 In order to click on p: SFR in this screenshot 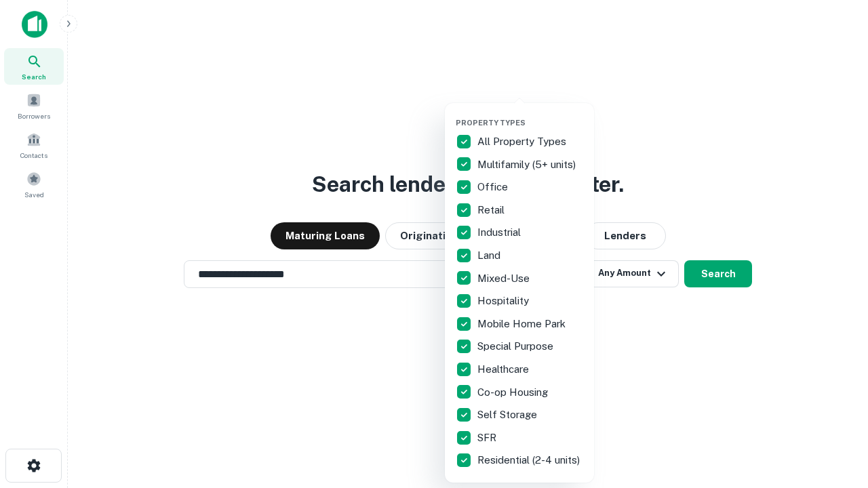, I will do `click(488, 438)`.